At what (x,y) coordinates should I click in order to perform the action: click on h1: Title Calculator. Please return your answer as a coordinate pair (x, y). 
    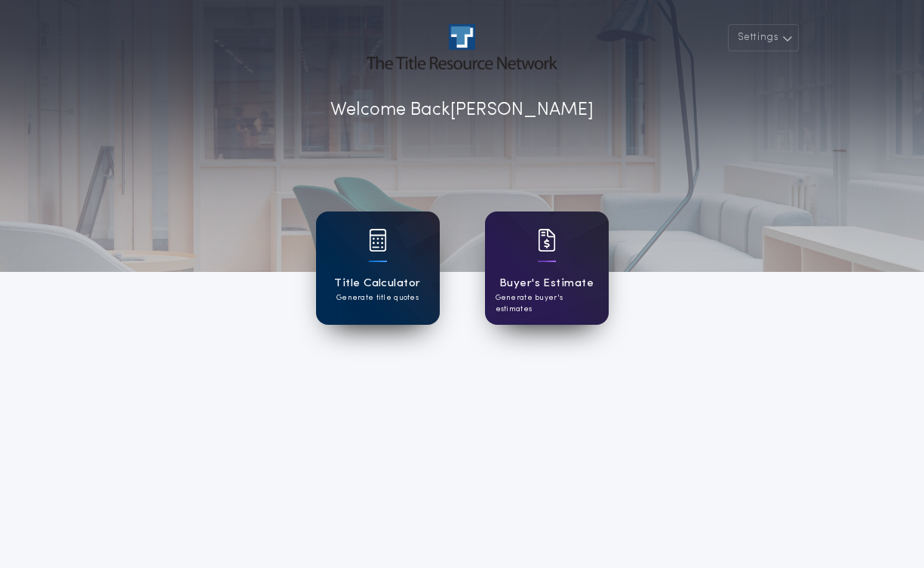
    Looking at the image, I should click on (377, 283).